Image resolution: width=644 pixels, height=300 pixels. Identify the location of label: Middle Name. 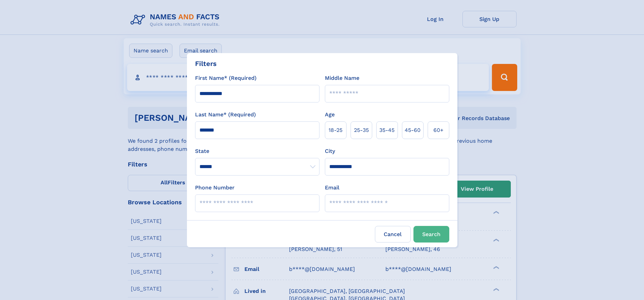
(342, 78).